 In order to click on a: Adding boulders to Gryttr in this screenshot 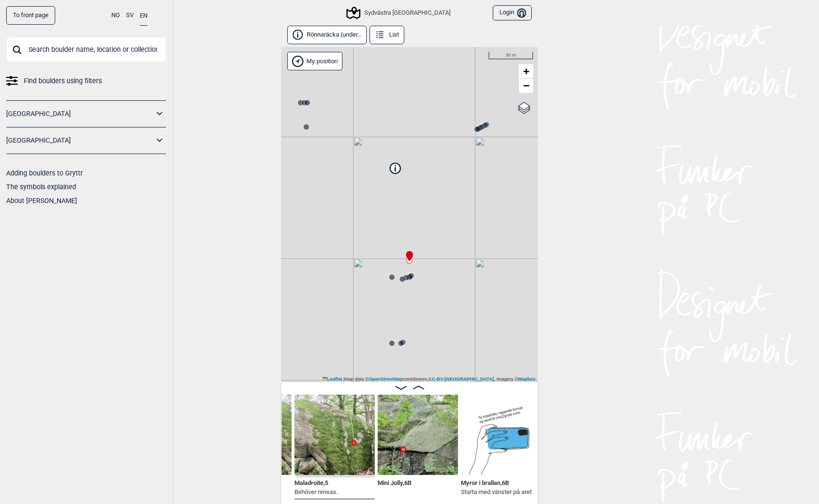, I will do `click(45, 173)`.